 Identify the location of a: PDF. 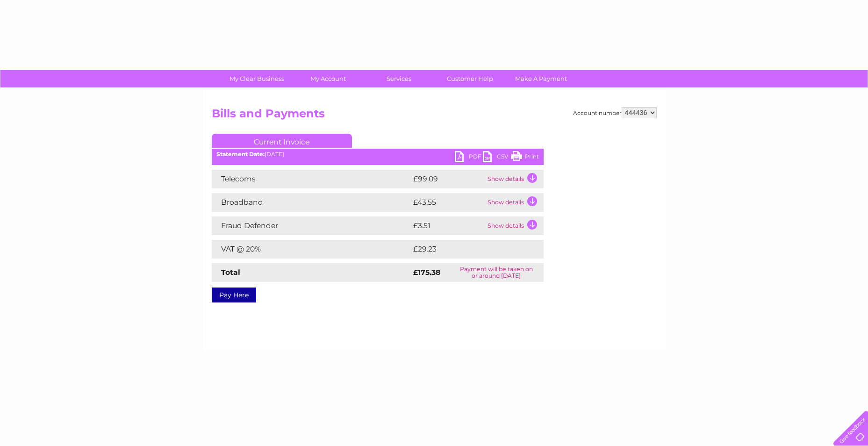
(469, 157).